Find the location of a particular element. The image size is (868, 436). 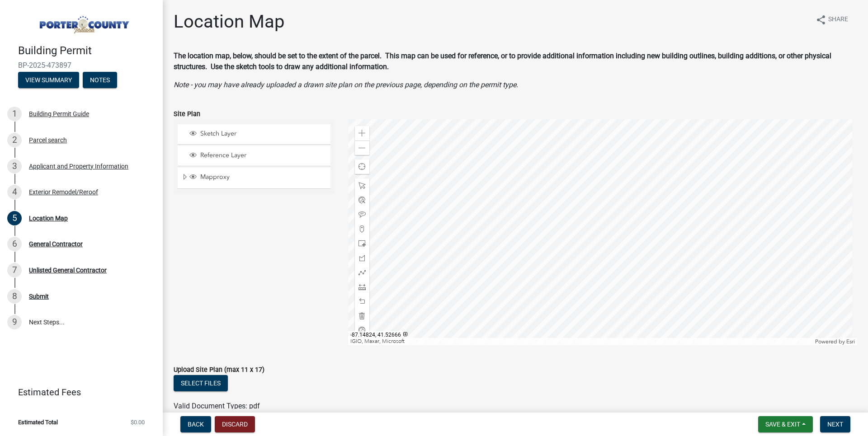

div: Building Permit Guide is located at coordinates (59, 114).